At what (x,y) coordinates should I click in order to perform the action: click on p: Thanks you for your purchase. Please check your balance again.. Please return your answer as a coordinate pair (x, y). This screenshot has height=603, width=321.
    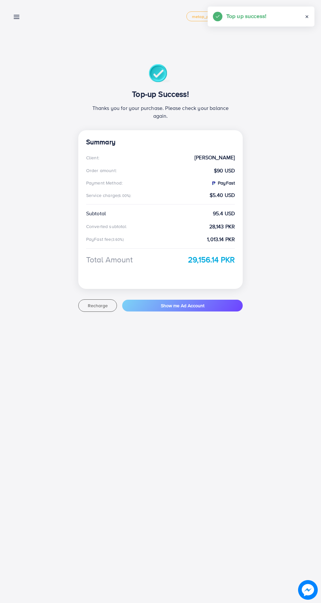
    Looking at the image, I should click on (160, 112).